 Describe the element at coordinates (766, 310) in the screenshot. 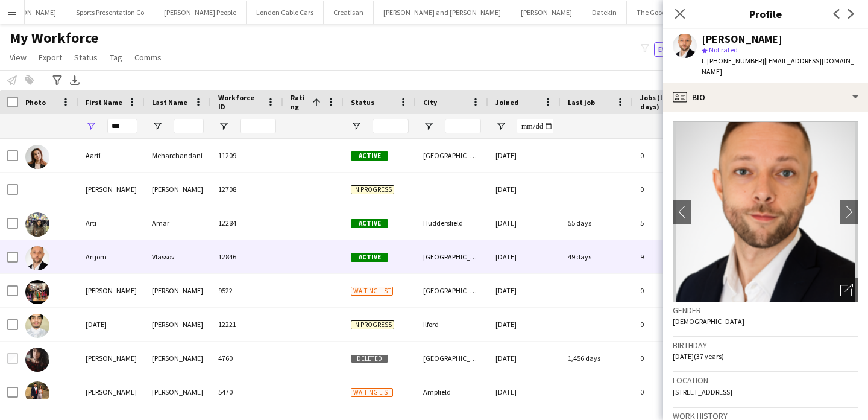

I see `h3: Gender` at that location.